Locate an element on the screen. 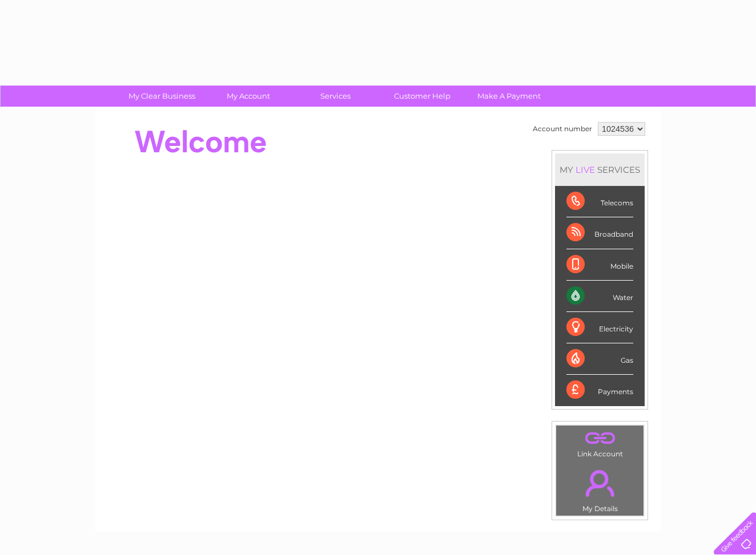 Image resolution: width=756 pixels, height=555 pixels. div: Telecoms is located at coordinates (600, 202).